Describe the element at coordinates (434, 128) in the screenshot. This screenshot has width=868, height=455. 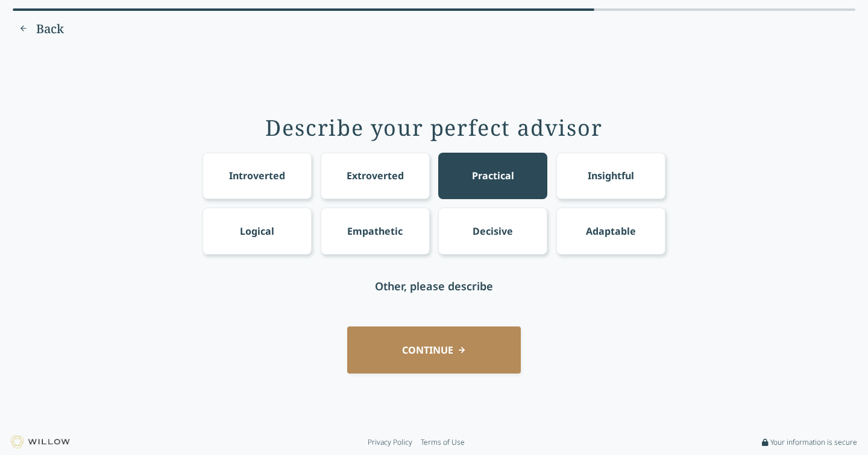
I see `div: Describe your perfect advisor` at that location.